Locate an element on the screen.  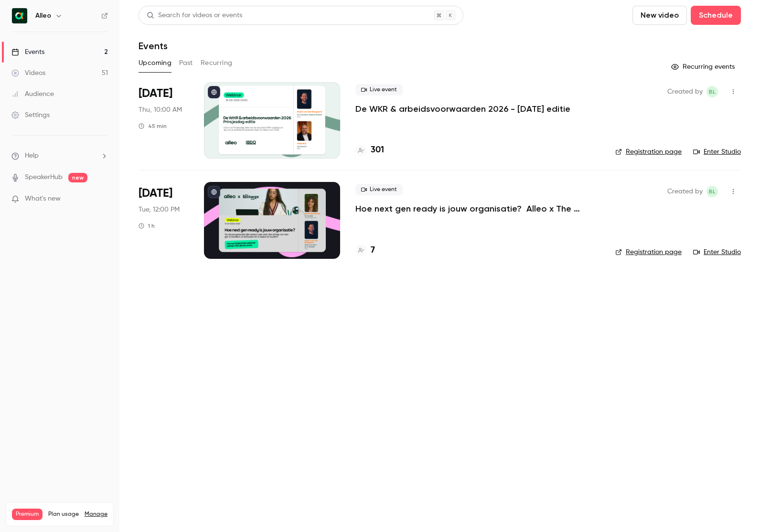
div: Search for videos or events is located at coordinates (194, 15).